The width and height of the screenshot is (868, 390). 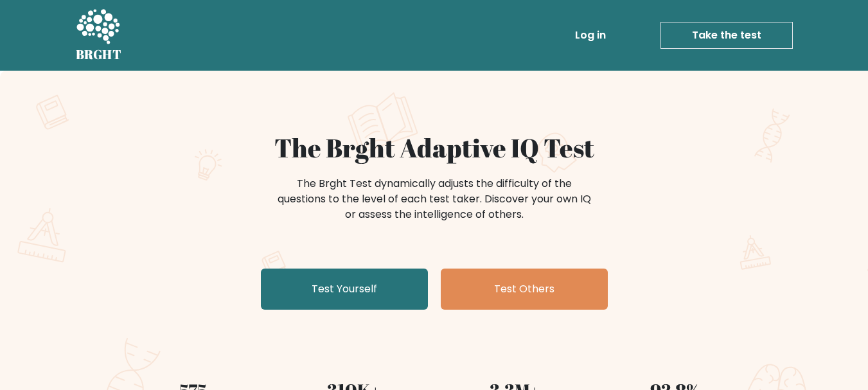 I want to click on h1: The Brght Adaptive IQ Test, so click(x=434, y=148).